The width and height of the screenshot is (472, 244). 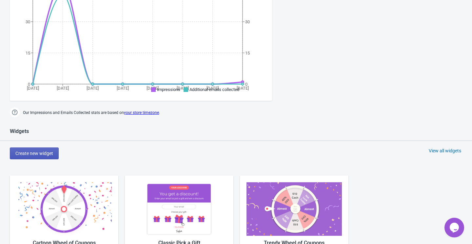 I want to click on div: View all widgets, so click(x=445, y=150).